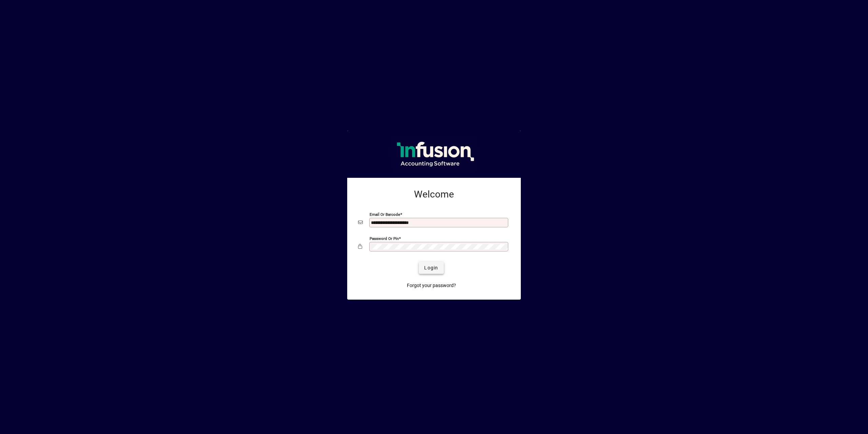  Describe the element at coordinates (385, 214) in the screenshot. I see `mat-label: Email or Barcode` at that location.